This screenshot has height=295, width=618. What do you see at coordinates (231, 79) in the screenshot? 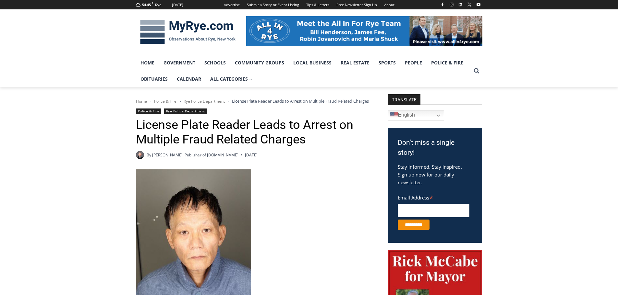
I see `span: All Categories` at bounding box center [231, 79].